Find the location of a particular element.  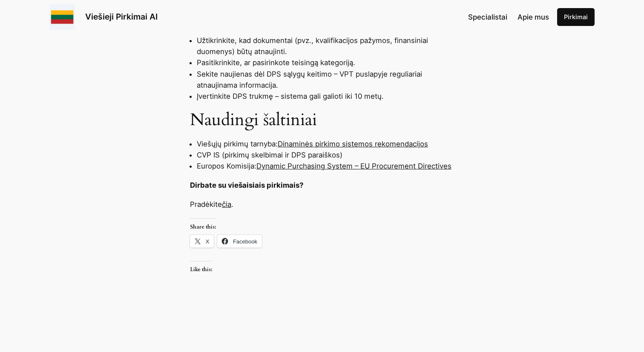

nav: Navigation is located at coordinates (508, 17).